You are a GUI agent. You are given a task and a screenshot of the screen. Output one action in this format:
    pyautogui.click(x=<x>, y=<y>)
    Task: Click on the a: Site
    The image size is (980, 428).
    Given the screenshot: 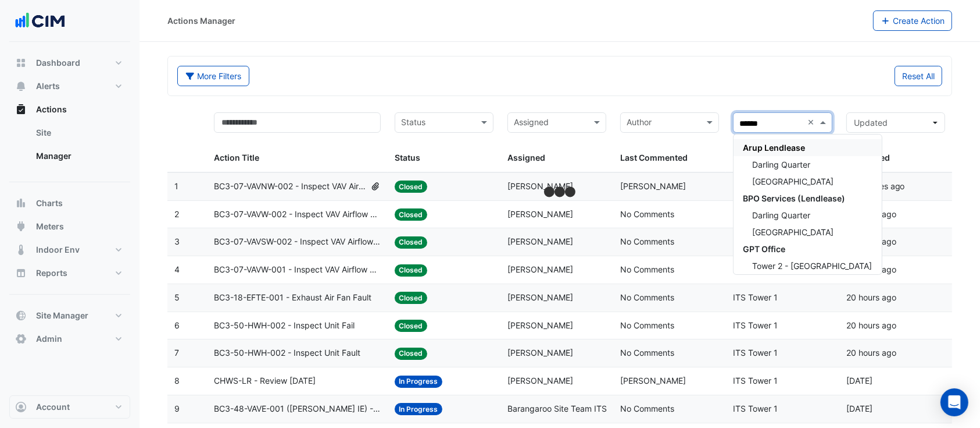 What is the action you would take?
    pyautogui.click(x=79, y=133)
    